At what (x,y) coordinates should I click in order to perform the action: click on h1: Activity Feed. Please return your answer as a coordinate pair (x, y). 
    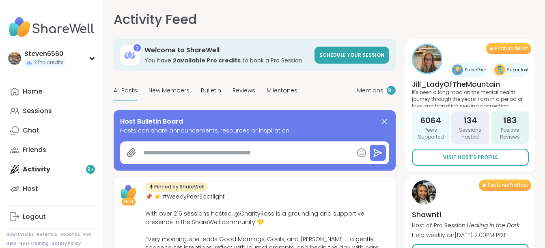
    Looking at the image, I should click on (155, 19).